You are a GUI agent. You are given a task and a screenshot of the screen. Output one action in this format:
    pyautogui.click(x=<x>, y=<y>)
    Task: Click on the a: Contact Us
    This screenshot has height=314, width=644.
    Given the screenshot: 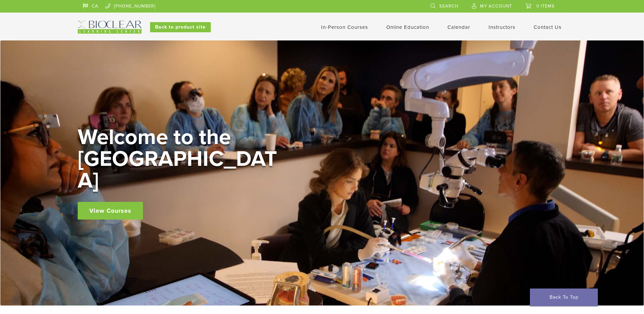 What is the action you would take?
    pyautogui.click(x=548, y=27)
    